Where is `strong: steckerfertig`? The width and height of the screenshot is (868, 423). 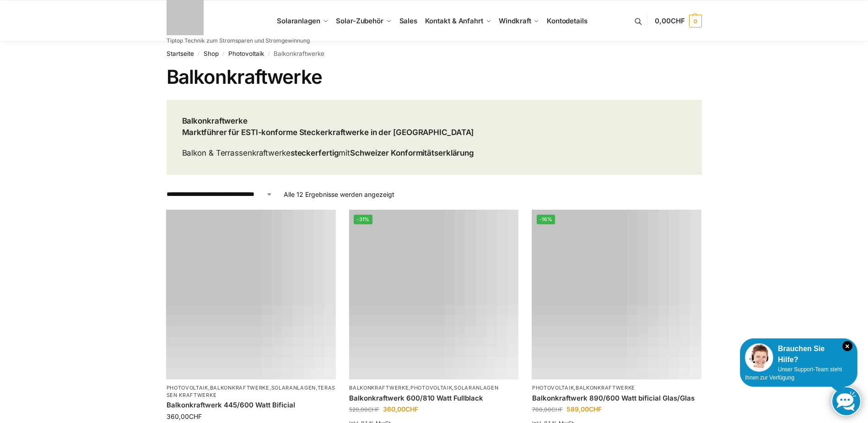
strong: steckerfertig is located at coordinates (315, 153).